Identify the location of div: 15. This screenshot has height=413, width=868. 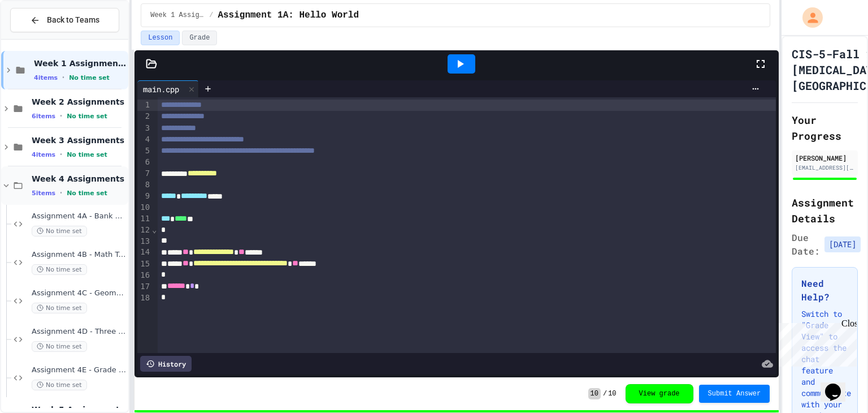
(144, 264).